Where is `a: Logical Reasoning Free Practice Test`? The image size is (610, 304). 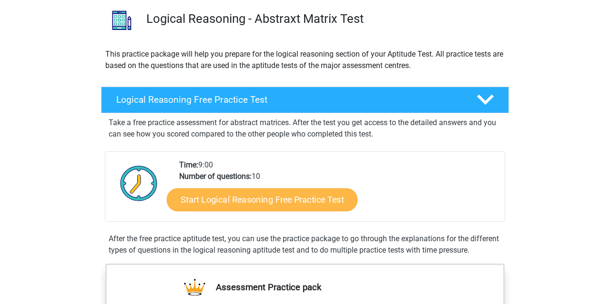 a: Logical Reasoning Free Practice Test is located at coordinates (305, 100).